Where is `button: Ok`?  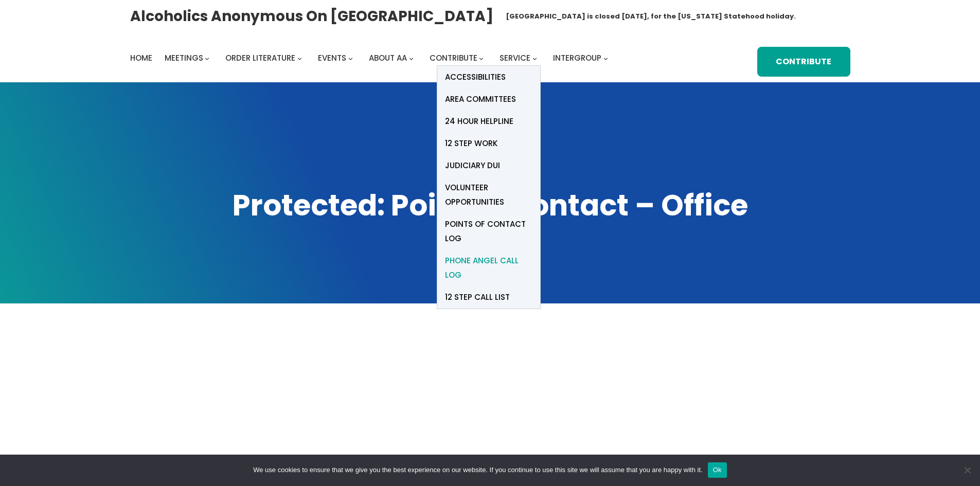
button: Ok is located at coordinates (717, 470).